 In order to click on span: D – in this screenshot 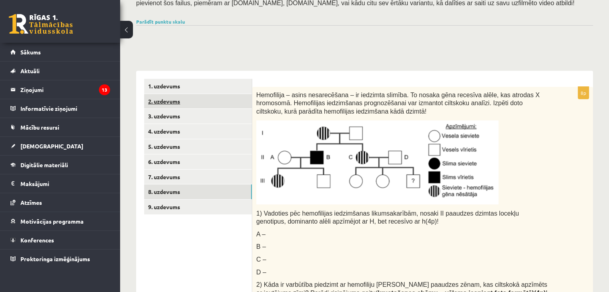, I will do `click(261, 272)`.